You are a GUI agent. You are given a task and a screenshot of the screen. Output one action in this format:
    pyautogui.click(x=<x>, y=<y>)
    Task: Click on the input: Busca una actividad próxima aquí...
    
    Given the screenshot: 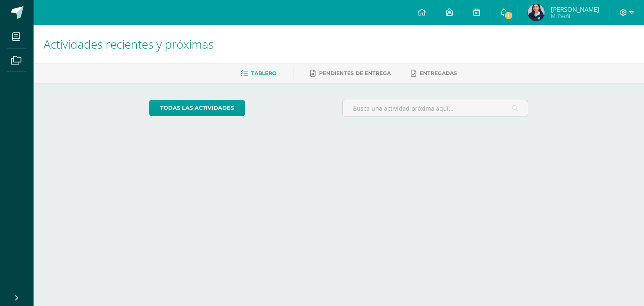 What is the action you would take?
    pyautogui.click(x=435, y=108)
    